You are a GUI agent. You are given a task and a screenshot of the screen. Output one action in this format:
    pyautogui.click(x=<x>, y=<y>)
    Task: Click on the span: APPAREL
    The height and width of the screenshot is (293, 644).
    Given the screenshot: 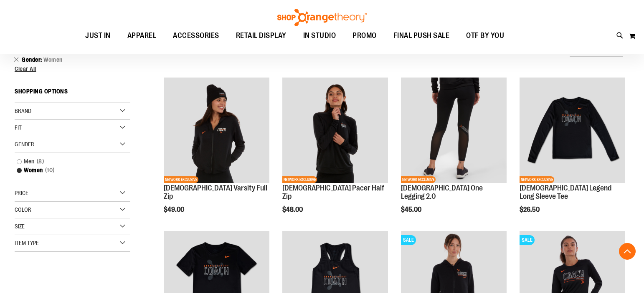 What is the action you would take?
    pyautogui.click(x=142, y=36)
    